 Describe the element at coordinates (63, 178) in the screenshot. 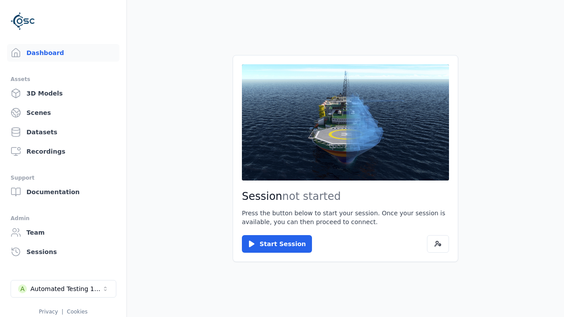

I see `div: Support` at that location.